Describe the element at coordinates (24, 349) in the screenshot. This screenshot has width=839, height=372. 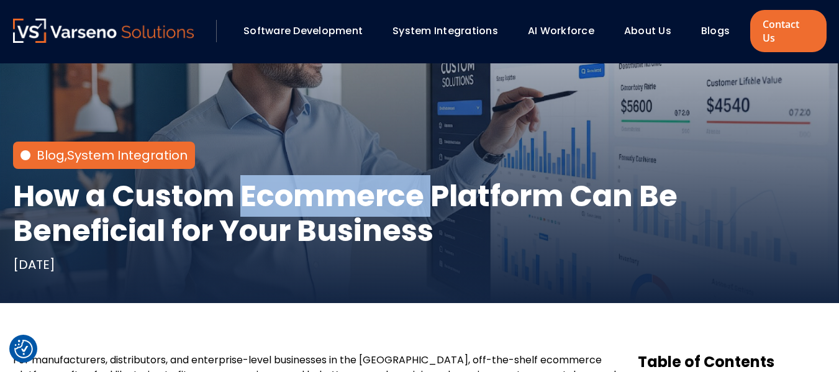
I see `button: Cookie Settings` at that location.